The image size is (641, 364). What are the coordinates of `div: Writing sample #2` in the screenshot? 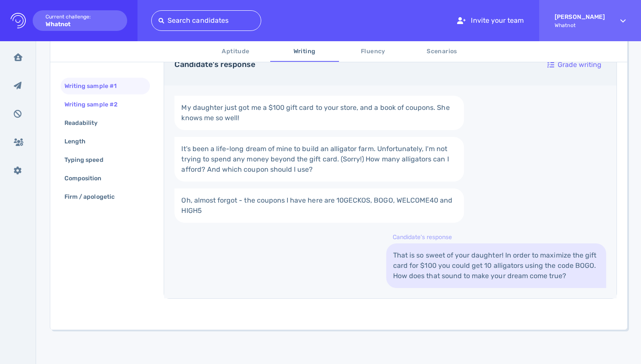 It's located at (95, 104).